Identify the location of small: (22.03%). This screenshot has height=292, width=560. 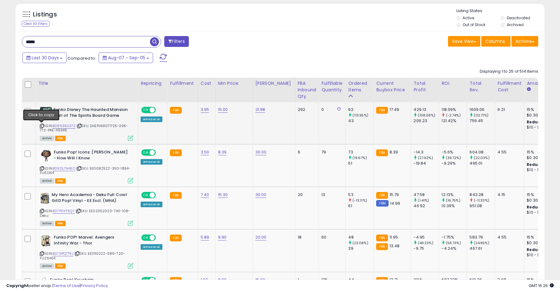
(482, 158).